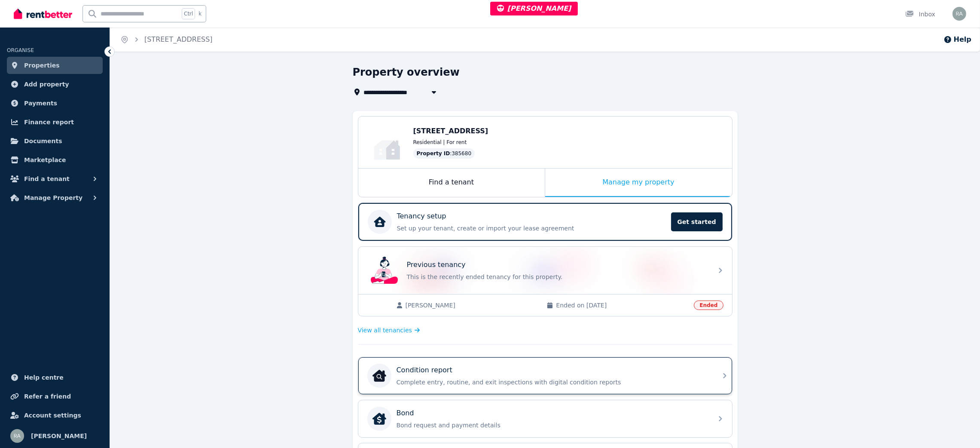  Describe the element at coordinates (696, 222) in the screenshot. I see `span: Get started` at that location.